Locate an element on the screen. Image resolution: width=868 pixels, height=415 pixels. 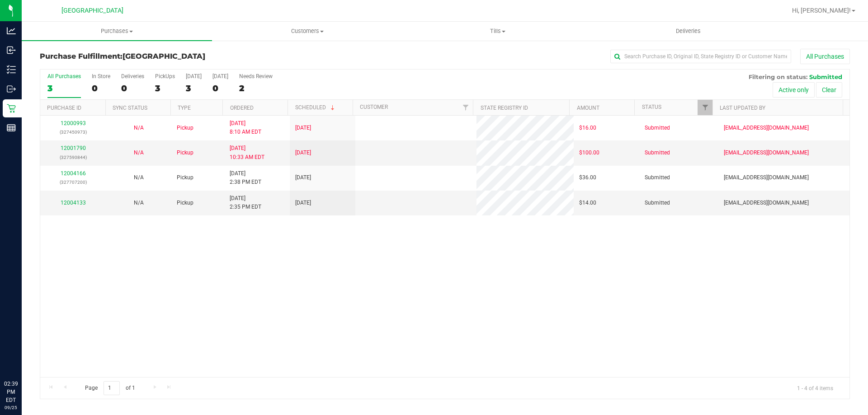
inline-svg: Inbound is located at coordinates (11, 50).